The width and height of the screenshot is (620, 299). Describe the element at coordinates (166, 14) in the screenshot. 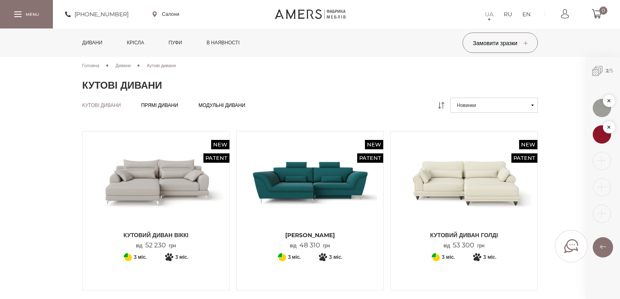

I see `a: Салони` at that location.